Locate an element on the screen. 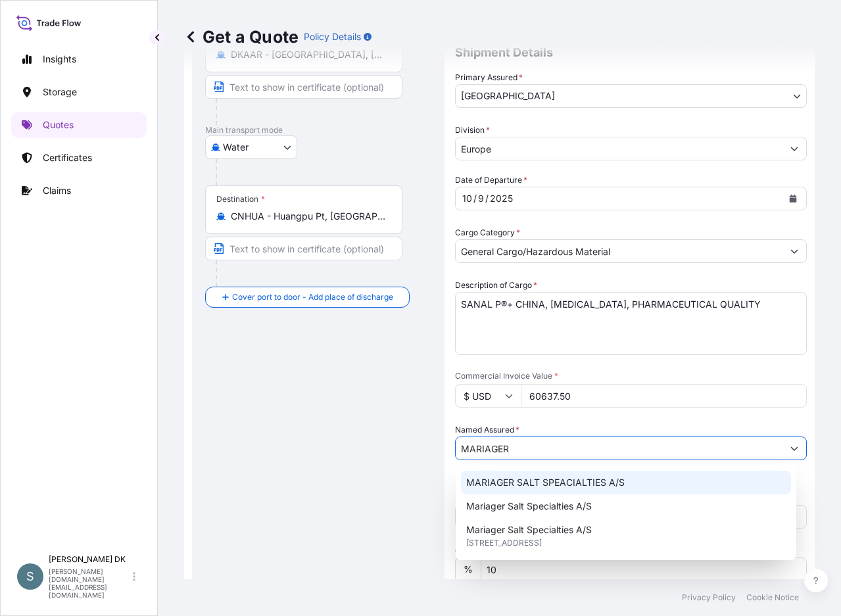 This screenshot has width=841, height=616. p: Claims is located at coordinates (57, 191).